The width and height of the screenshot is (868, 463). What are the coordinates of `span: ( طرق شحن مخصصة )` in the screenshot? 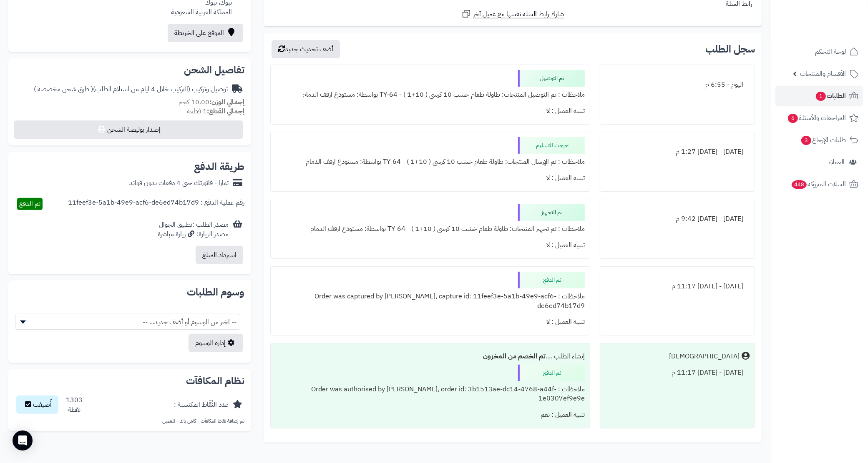 It's located at (63, 89).